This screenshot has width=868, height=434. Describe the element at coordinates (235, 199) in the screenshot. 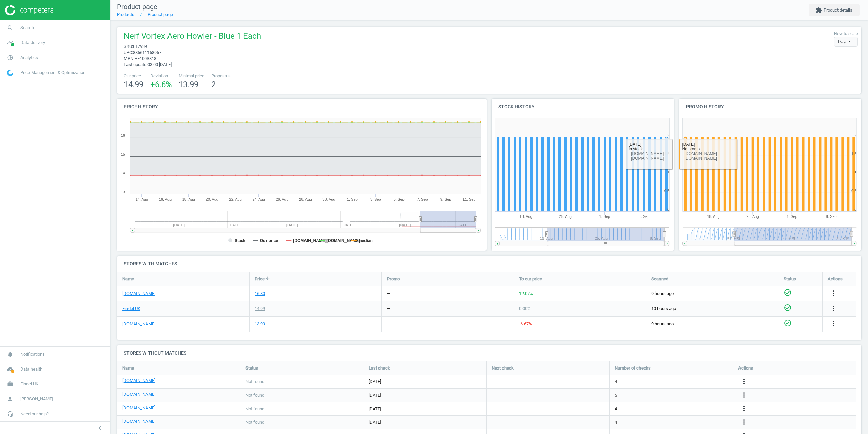

I see `tspan: 22. Aug` at that location.